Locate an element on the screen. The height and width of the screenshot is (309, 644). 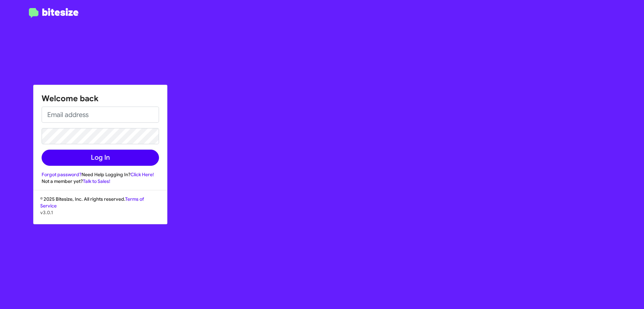
div: © 2025 Bitesize, Inc. All rights reserved. is located at coordinates (100, 210).